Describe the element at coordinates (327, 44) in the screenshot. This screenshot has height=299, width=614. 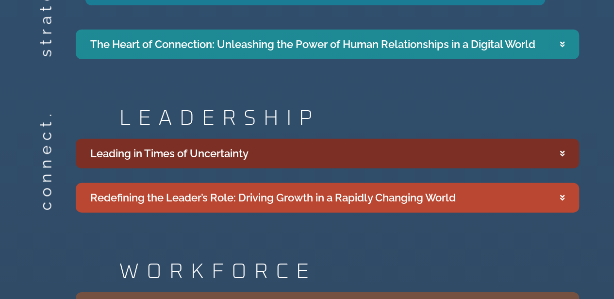
I see `summary: The Heart of Connection: Unleashing the Power of Human Relationships in a Digital World` at that location.